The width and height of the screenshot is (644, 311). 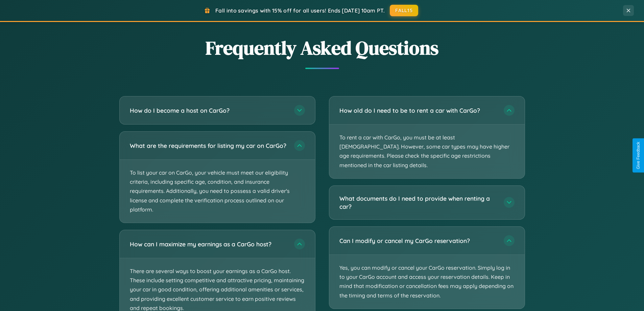 What do you see at coordinates (418, 110) in the screenshot?
I see `h3: How old do I need to be to rent a car with CarGo?` at bounding box center [418, 110].